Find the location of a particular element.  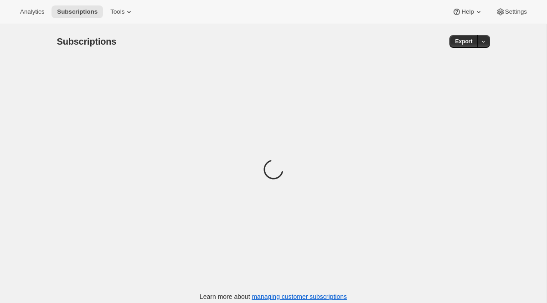

span: Settings is located at coordinates (516, 12).